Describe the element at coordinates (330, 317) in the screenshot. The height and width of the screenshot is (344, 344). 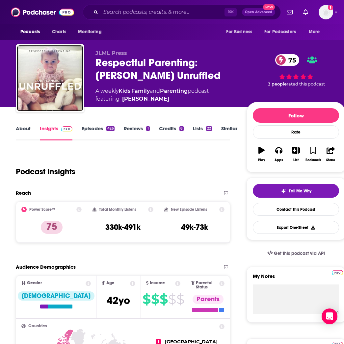
I see `div: Open Intercom Messenger` at that location.